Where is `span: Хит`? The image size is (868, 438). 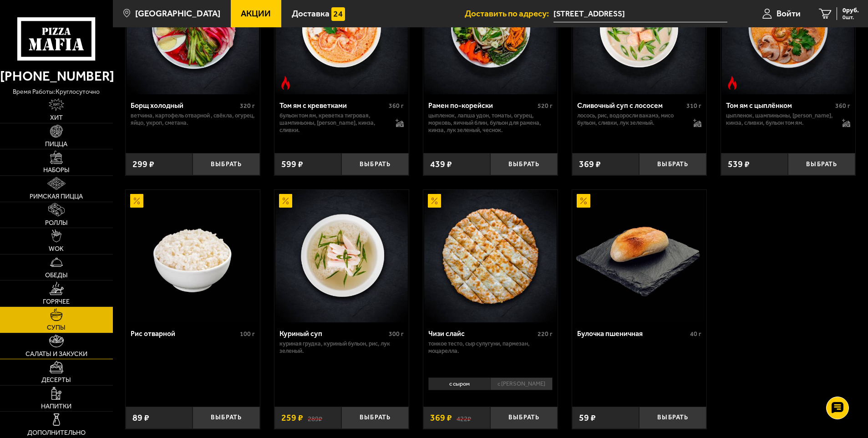
span: Хит is located at coordinates (56, 118).